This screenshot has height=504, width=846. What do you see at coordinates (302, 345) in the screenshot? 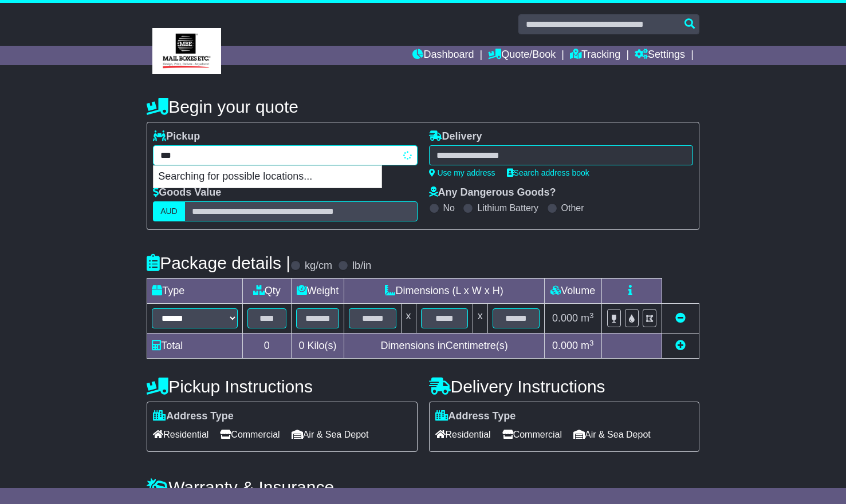
I see `span: 0` at bounding box center [302, 345].